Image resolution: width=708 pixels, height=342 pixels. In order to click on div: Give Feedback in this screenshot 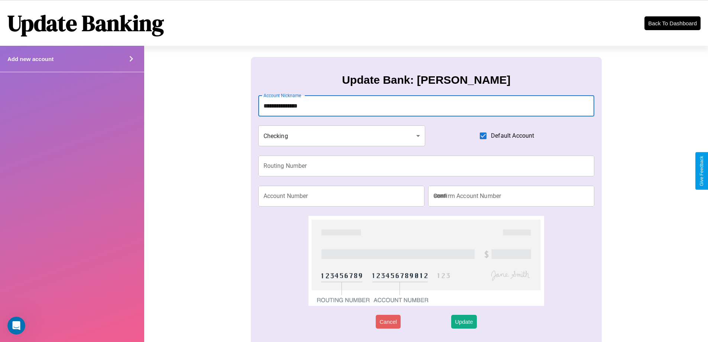, I will do `click(702, 171)`.